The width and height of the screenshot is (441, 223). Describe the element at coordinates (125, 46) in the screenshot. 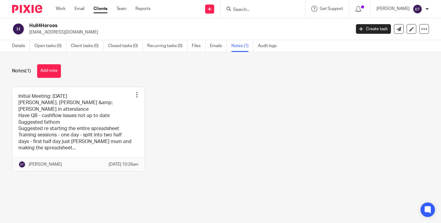

I see `a: Closed tasks (0)` at that location.